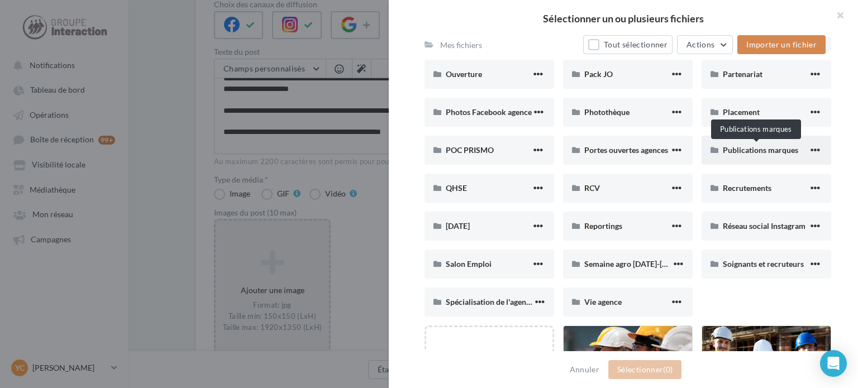 The height and width of the screenshot is (388, 858). What do you see at coordinates (741, 112) in the screenshot?
I see `span: Placement` at bounding box center [741, 112].